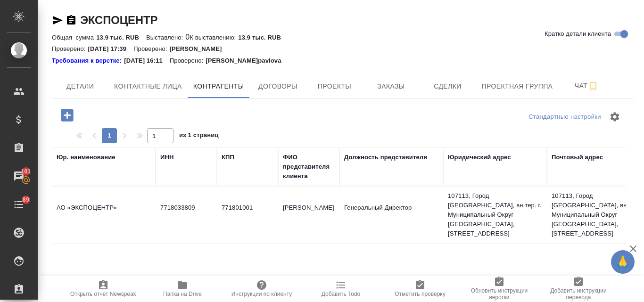 This screenshot has height=302, width=644. Describe the element at coordinates (58, 20) in the screenshot. I see `button: Скопировать ссылку для ЯМессенджера` at that location.